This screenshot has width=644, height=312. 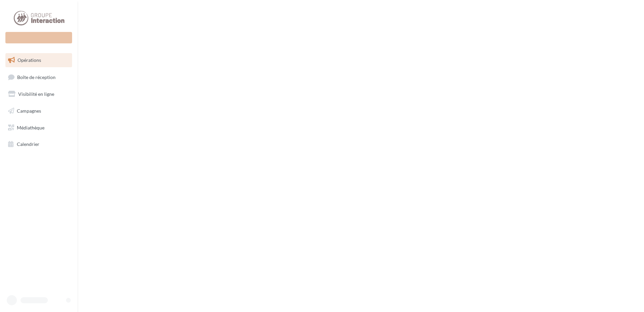 What do you see at coordinates (38, 94) in the screenshot?
I see `a: Visibilité en ligne` at bounding box center [38, 94].